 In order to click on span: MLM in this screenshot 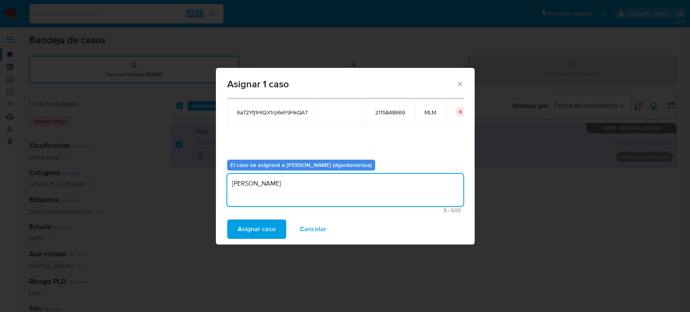, I will do `click(430, 112)`.